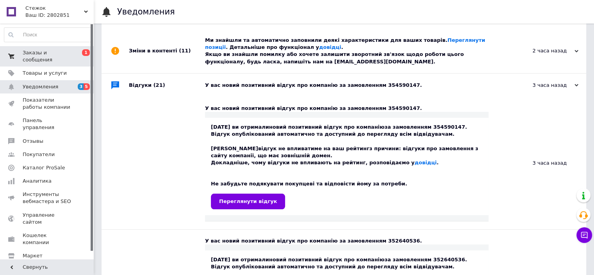 This screenshot has width=594, height=275. What do you see at coordinates (48, 35) in the screenshot?
I see `input: Поиск` at bounding box center [48, 35].